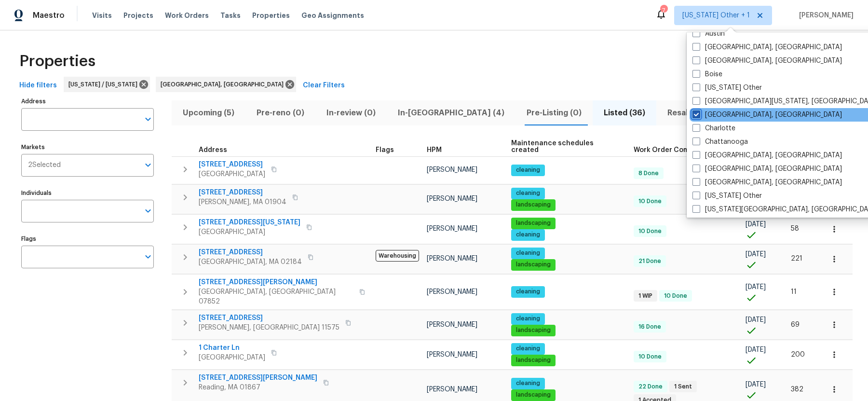 The width and height of the screenshot is (868, 401). What do you see at coordinates (714, 128) in the screenshot?
I see `label: Charlotte` at bounding box center [714, 128].